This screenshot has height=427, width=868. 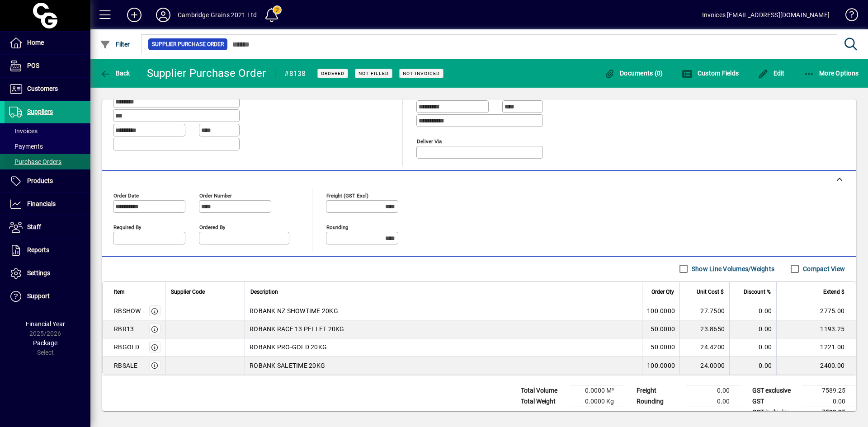 I want to click on mat-label: Deliver via, so click(x=429, y=141).